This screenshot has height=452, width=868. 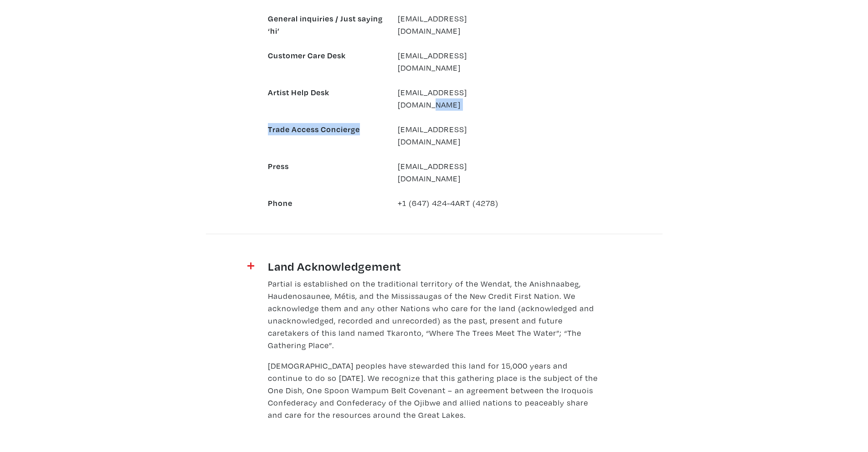 What do you see at coordinates (326, 24) in the screenshot?
I see `div: General inquiries / Just saying ‘hi’` at bounding box center [326, 24].